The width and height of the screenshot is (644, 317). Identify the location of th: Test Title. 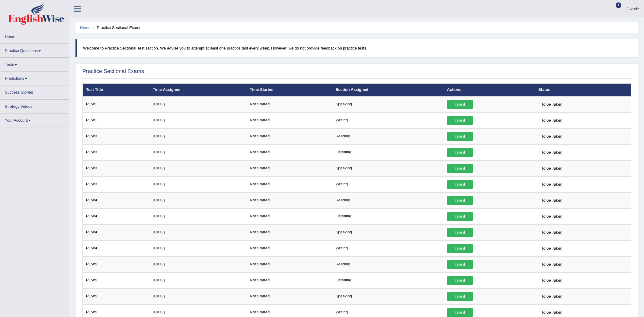
(116, 90).